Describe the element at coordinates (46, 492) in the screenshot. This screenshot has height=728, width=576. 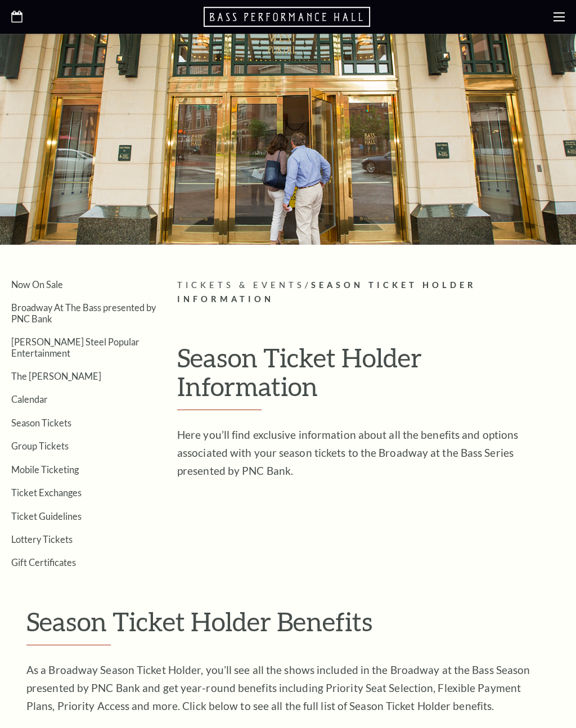
I see `a: Ticket Exchanges` at that location.